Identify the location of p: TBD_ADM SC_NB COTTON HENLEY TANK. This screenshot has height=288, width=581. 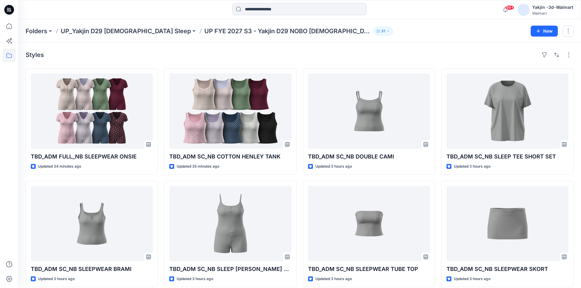
(230, 157).